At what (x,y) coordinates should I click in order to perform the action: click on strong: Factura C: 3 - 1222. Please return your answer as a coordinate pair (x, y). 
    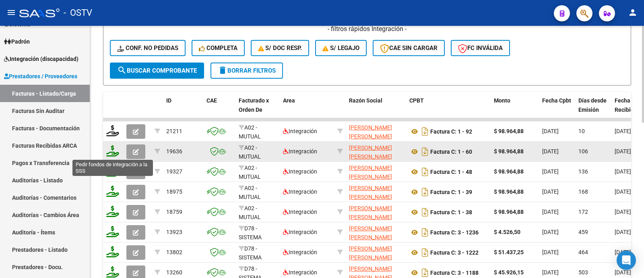
    Looking at the image, I should click on (454, 253).